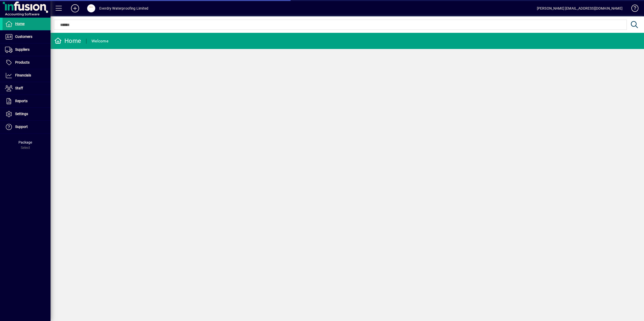 Image resolution: width=644 pixels, height=321 pixels. What do you see at coordinates (632, 9) in the screenshot?
I see `a: Knowledge Base` at bounding box center [632, 9].